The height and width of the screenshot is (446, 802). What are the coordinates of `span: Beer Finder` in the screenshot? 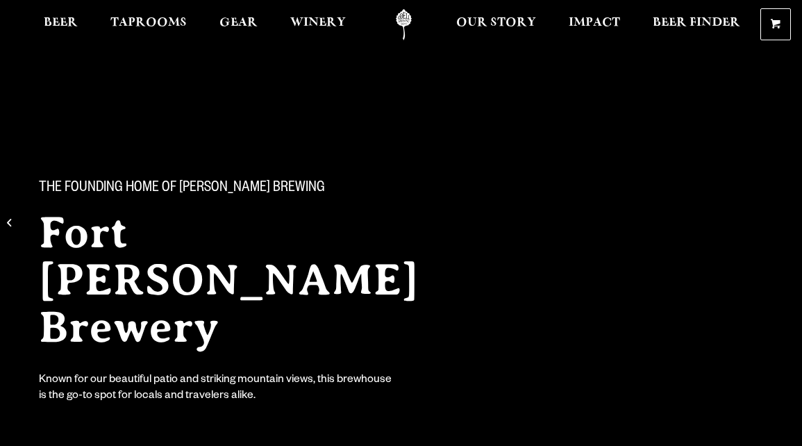 It's located at (697, 23).